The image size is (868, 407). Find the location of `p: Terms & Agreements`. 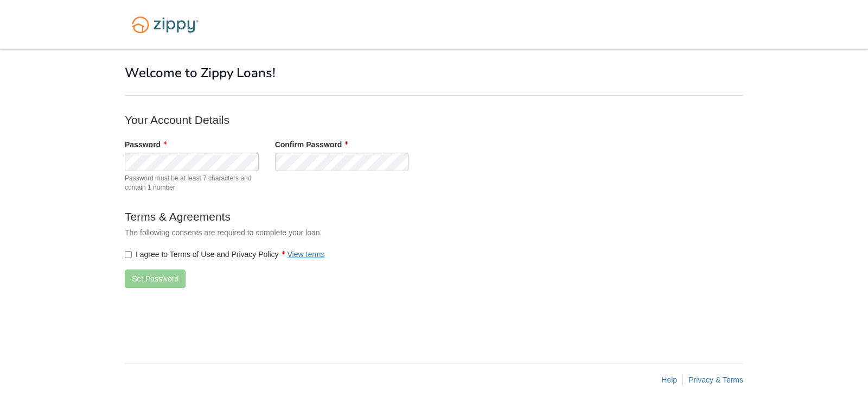

p: Terms & Agreements is located at coordinates (342, 216).